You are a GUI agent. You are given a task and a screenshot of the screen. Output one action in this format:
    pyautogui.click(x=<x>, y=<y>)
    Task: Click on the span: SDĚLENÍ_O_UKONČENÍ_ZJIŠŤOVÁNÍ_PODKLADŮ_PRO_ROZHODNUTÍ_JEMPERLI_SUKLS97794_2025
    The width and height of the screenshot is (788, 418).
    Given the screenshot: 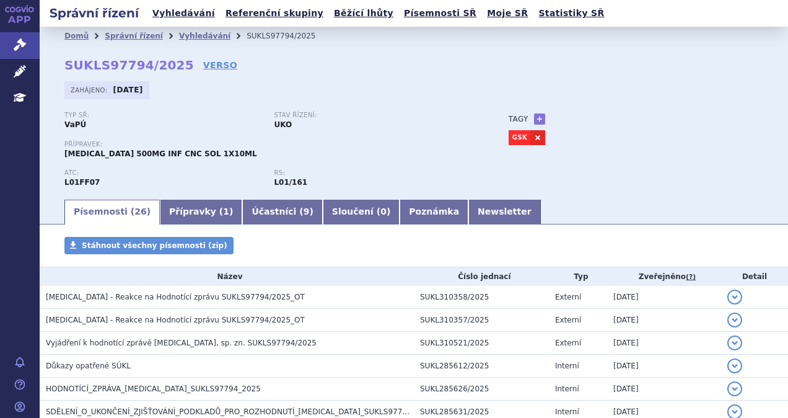 What is the action you would take?
    pyautogui.click(x=240, y=412)
    